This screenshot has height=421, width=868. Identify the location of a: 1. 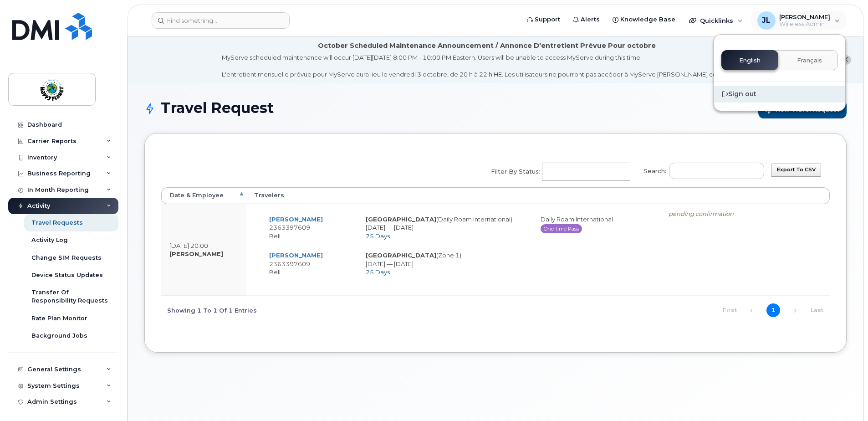
(774, 310).